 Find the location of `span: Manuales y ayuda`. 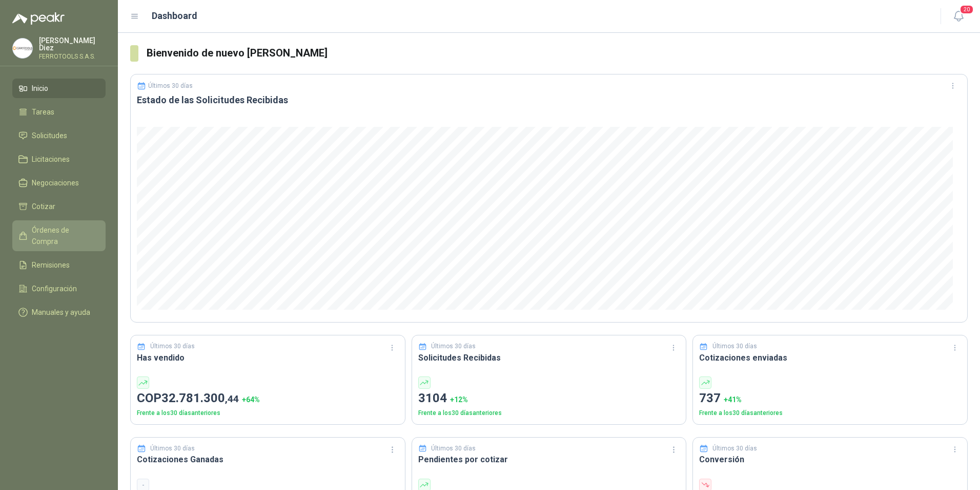

span: Manuales y ayuda is located at coordinates (61, 312).